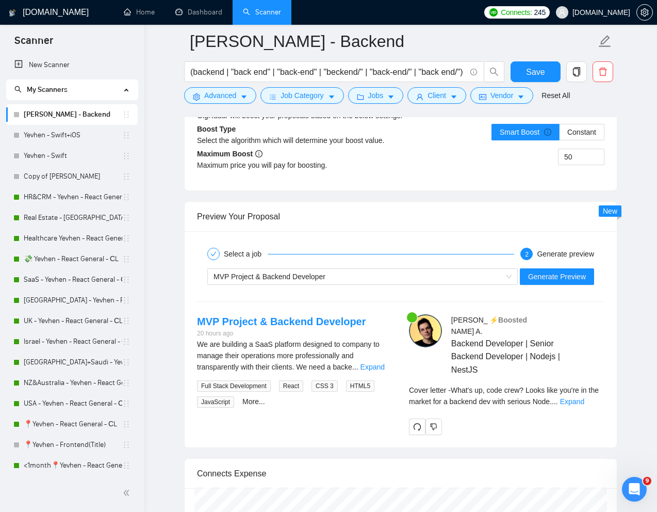  Describe the element at coordinates (572, 401) in the screenshot. I see `a: Expand` at that location.